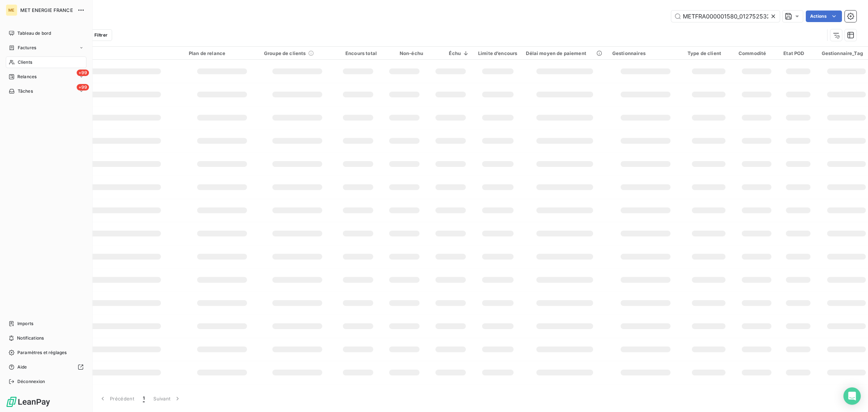 This screenshot has height=412, width=868. What do you see at coordinates (46, 62) in the screenshot?
I see `a: Clients` at bounding box center [46, 62].